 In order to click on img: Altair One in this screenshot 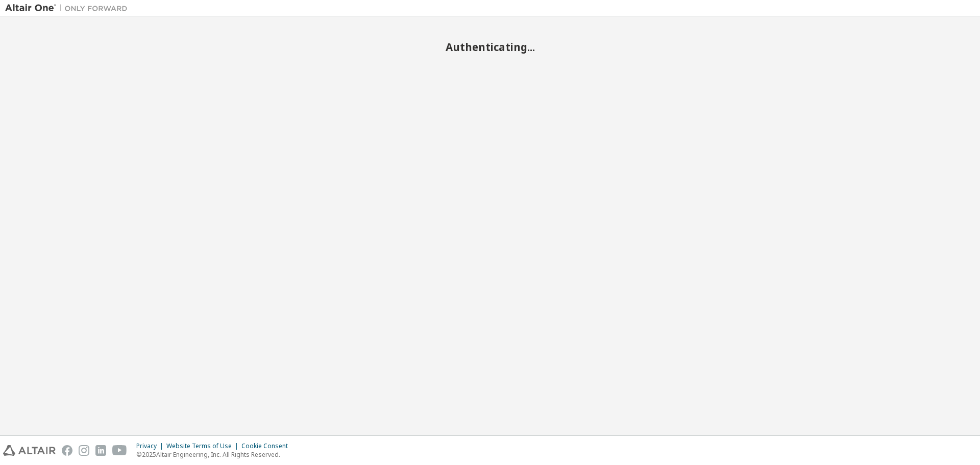, I will do `click(69, 8)`.